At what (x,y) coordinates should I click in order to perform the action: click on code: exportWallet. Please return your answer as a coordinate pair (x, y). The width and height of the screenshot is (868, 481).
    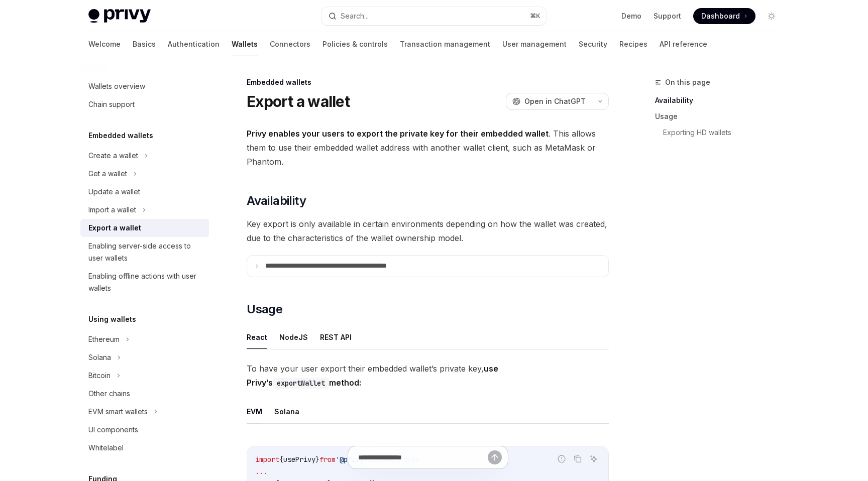
    Looking at the image, I should click on (301, 383).